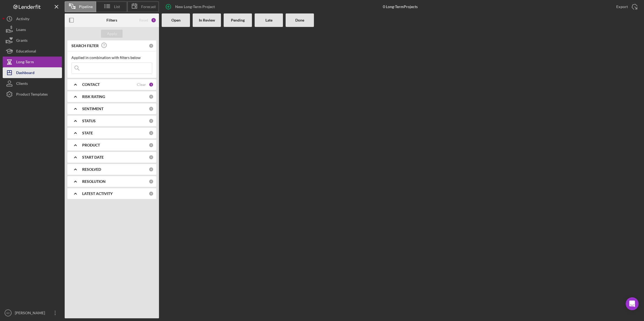 This screenshot has height=321, width=644. What do you see at coordinates (32, 73) in the screenshot?
I see `button: Dashboard` at bounding box center [32, 73].